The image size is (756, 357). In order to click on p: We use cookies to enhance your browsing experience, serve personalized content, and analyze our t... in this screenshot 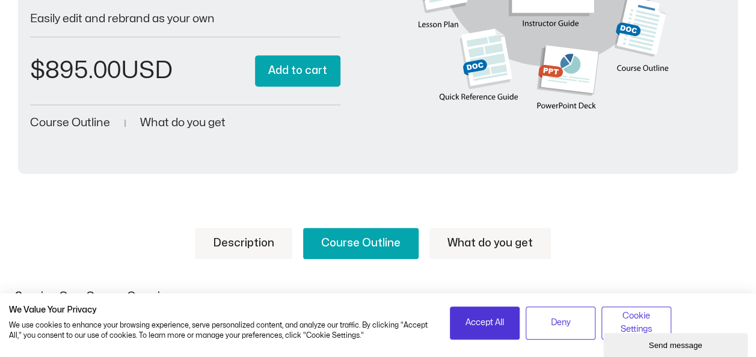, I will do `click(220, 331)`.